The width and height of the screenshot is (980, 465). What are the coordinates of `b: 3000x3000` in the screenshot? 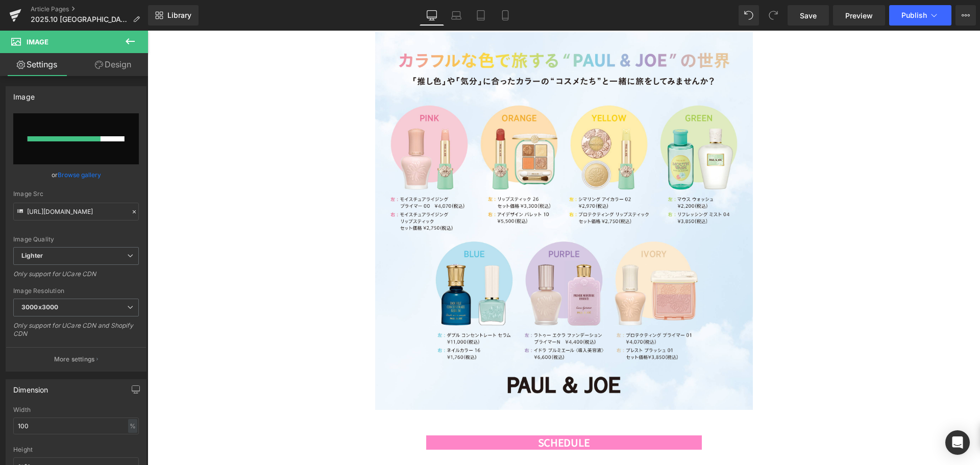 It's located at (40, 307).